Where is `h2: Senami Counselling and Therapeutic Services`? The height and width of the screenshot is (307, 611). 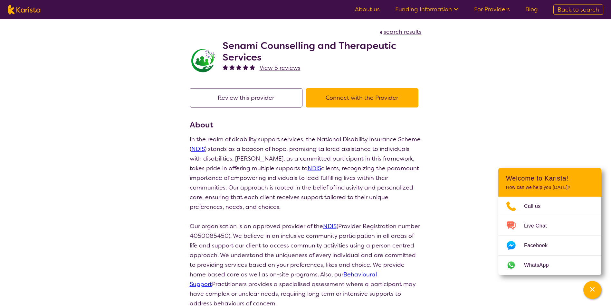
h2: Senami Counselling and Therapeutic Services is located at coordinates (322, 52).